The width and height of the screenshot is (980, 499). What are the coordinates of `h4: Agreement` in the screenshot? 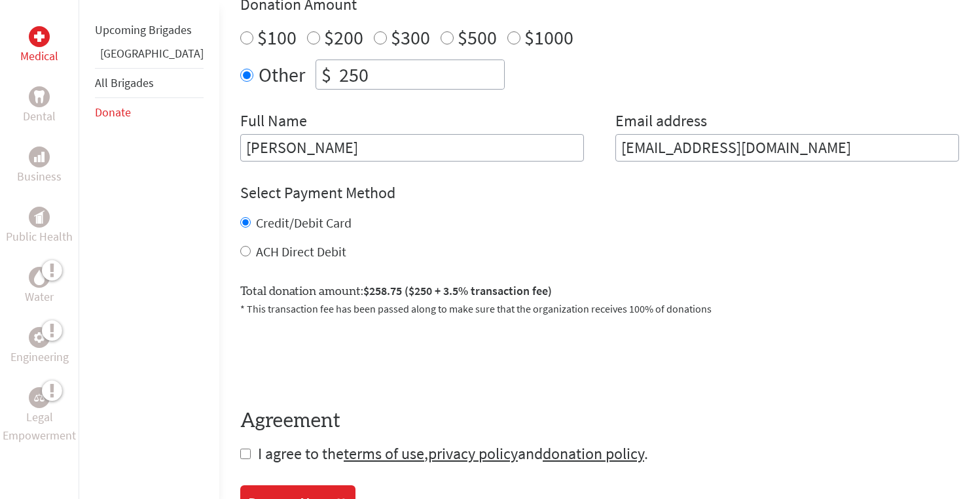 It's located at (599, 421).